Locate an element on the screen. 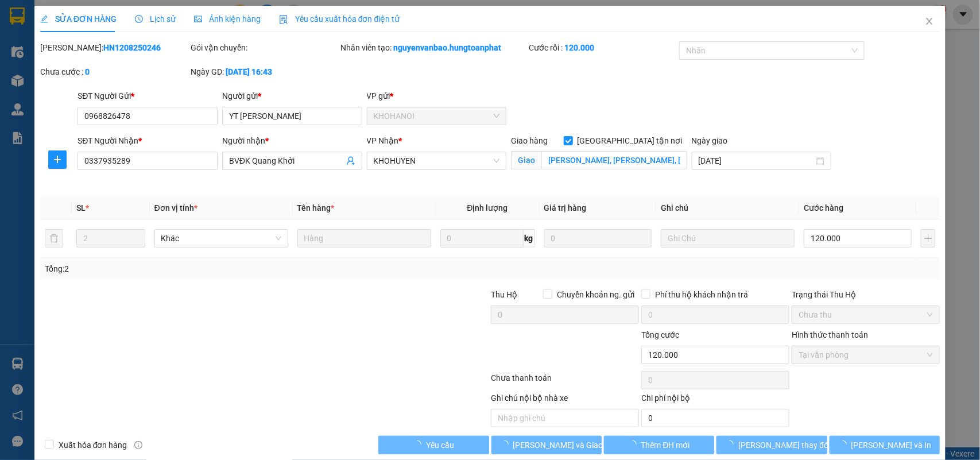 Image resolution: width=980 pixels, height=460 pixels. span: clock-circle is located at coordinates (139, 19).